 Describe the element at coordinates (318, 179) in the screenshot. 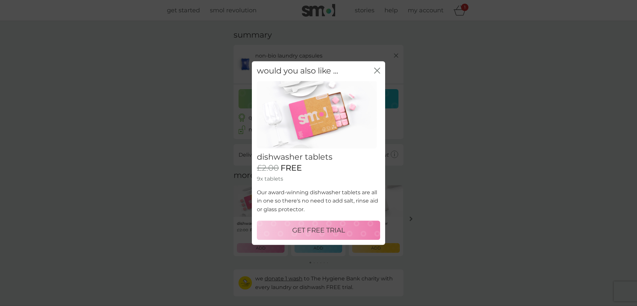

I see `p: 9x tablets` at that location.